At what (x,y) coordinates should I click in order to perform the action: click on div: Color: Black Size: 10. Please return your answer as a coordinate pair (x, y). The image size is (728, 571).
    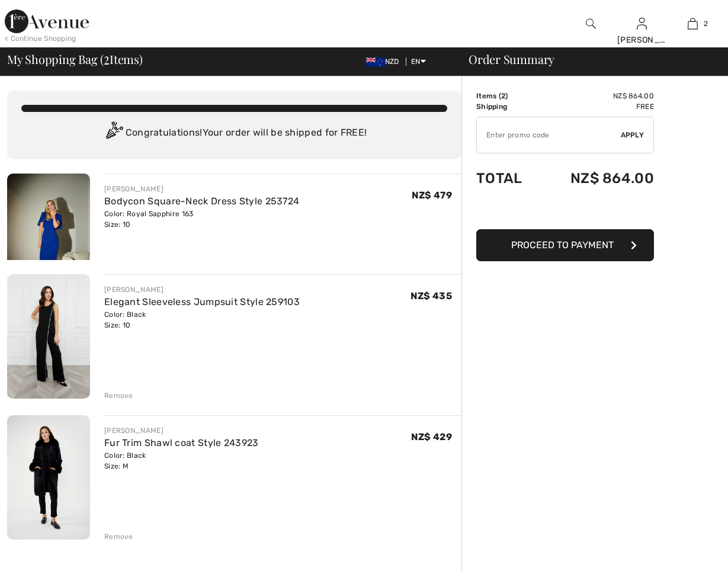
    Looking at the image, I should click on (202, 320).